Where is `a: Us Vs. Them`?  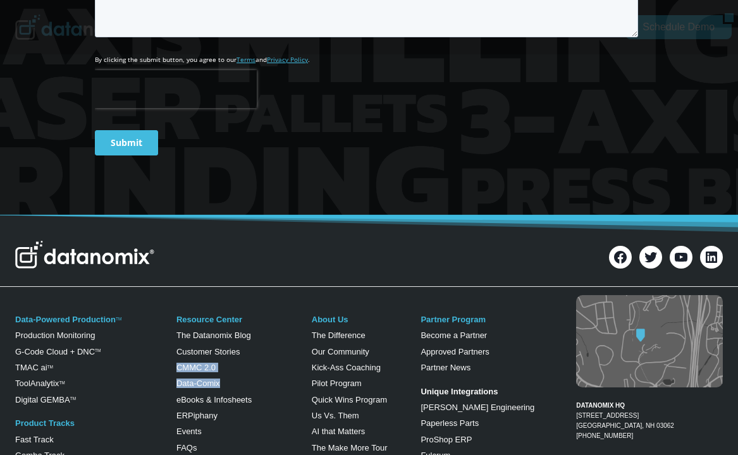 a: Us Vs. Them is located at coordinates (335, 416).